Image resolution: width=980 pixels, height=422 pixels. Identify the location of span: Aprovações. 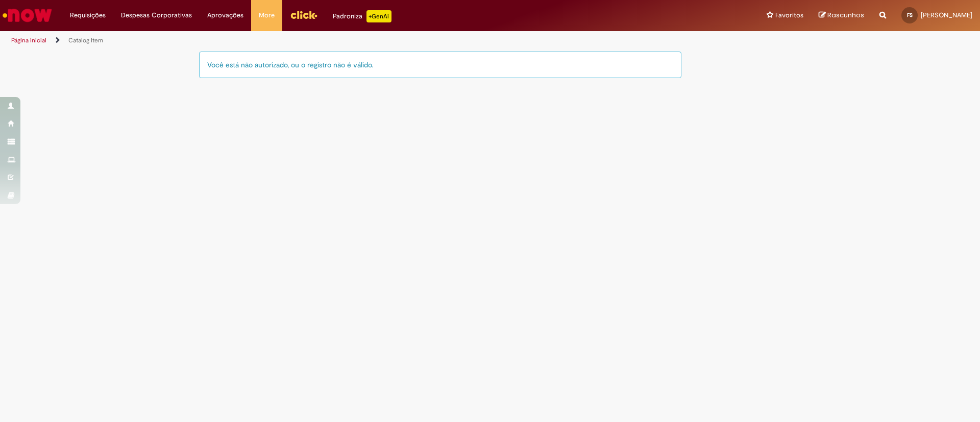
(225, 15).